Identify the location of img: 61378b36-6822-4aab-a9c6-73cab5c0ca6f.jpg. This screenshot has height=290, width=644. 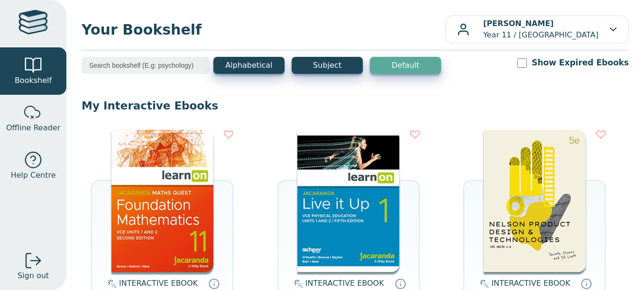
(534, 201).